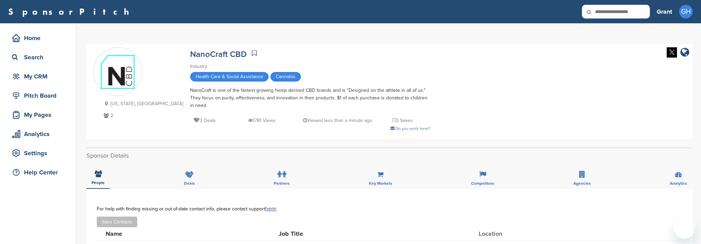  I want to click on a: Grant, so click(665, 12).